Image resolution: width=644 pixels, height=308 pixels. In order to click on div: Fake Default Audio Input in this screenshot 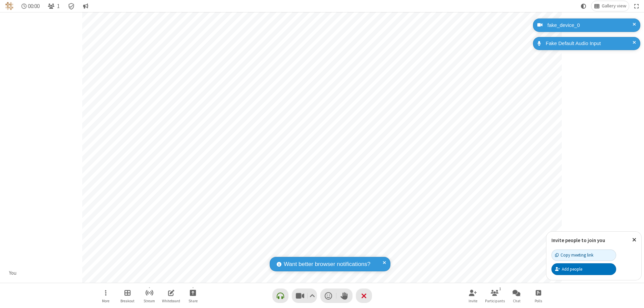, I will do `click(590, 43)`.